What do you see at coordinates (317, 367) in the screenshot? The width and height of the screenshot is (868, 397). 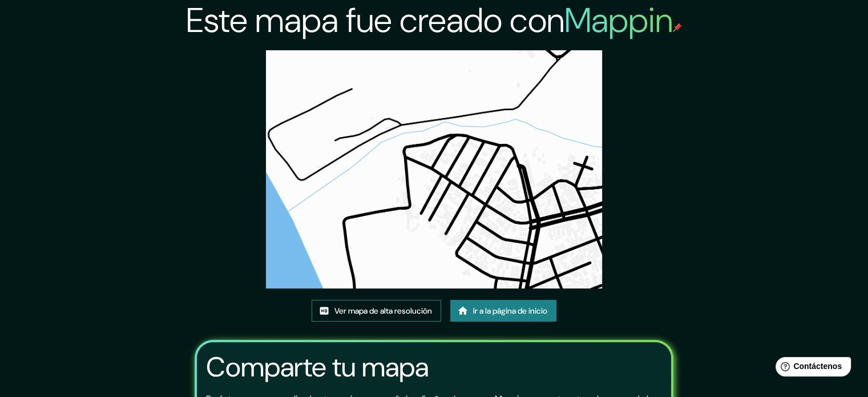 I see `font: Comparte tu mapa` at bounding box center [317, 367].